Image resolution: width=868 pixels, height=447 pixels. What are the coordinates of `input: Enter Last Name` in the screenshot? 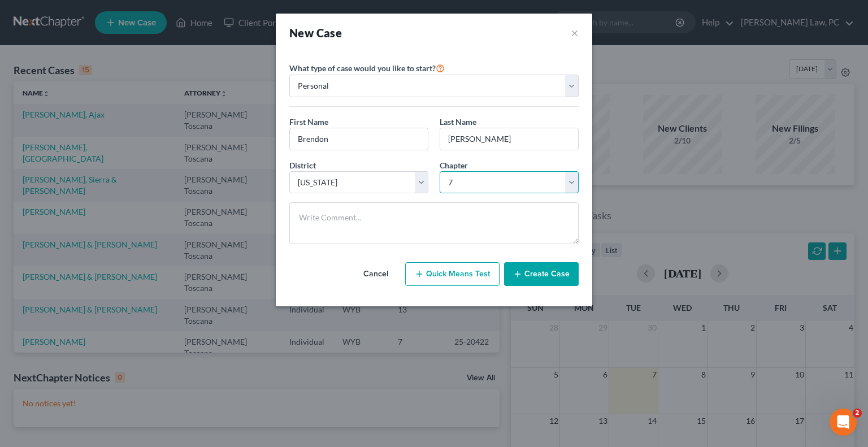 It's located at (509, 139).